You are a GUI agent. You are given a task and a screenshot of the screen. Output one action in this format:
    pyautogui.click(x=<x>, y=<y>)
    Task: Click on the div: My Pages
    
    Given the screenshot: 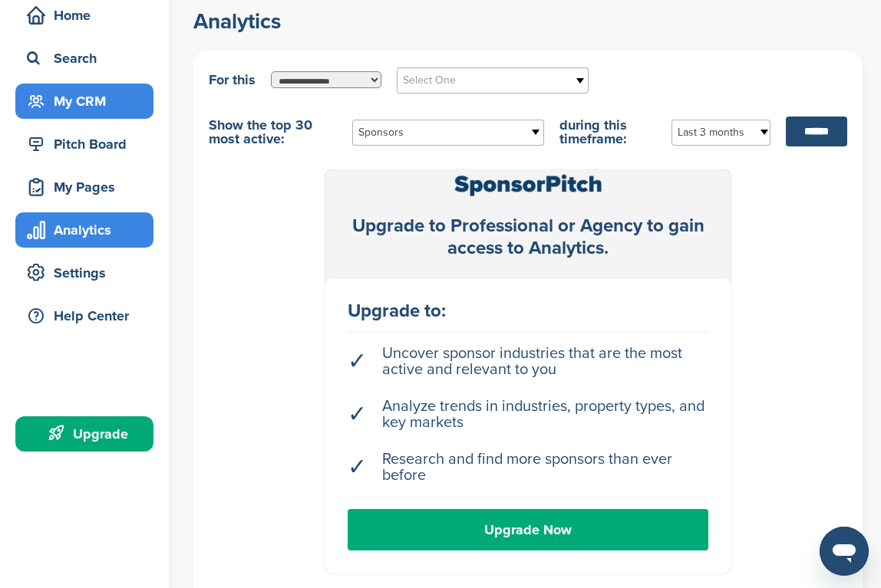 What is the action you would take?
    pyautogui.click(x=88, y=187)
    